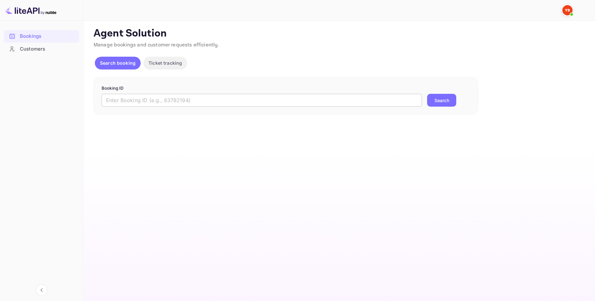 The width and height of the screenshot is (595, 301). What do you see at coordinates (338, 34) in the screenshot?
I see `p: Agent Solution` at bounding box center [338, 34].